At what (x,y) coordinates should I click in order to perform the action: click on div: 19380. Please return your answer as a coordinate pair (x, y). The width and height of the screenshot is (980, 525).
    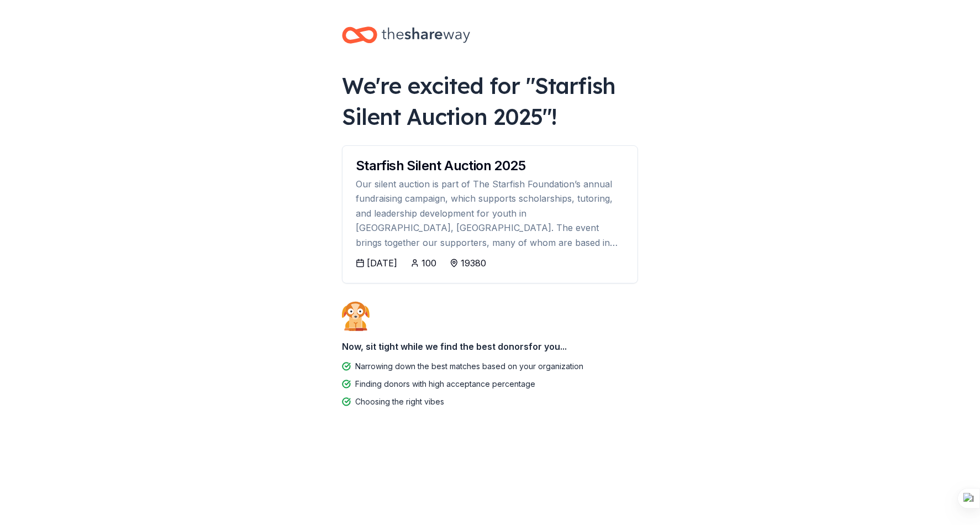
    Looking at the image, I should click on (473, 263).